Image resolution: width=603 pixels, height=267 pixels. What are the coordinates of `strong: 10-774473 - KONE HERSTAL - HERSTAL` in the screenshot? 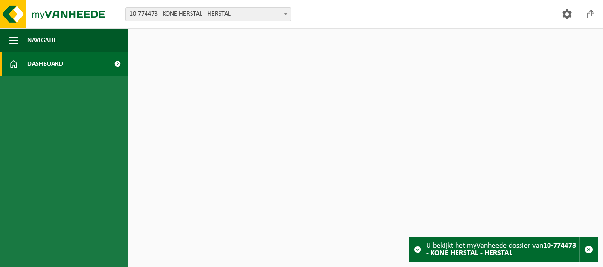 It's located at (501, 250).